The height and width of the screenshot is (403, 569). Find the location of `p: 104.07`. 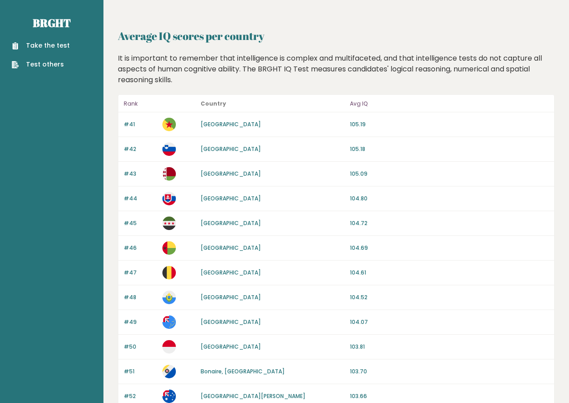

p: 104.07 is located at coordinates (449, 322).